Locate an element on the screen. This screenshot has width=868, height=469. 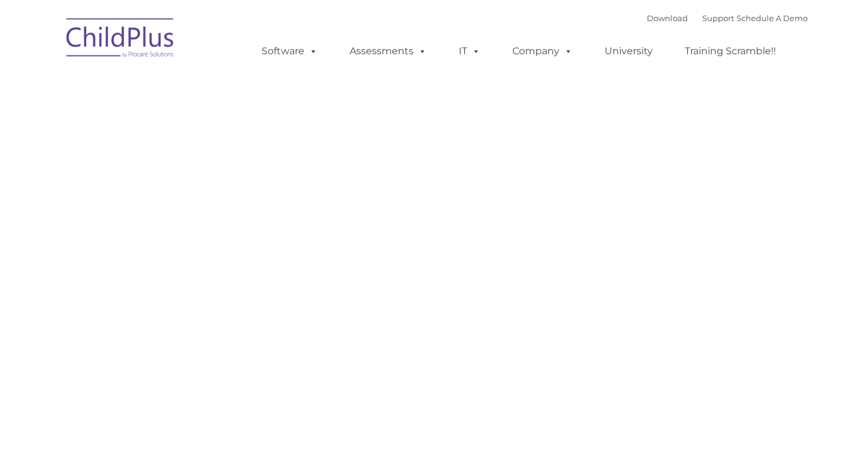
a: Download is located at coordinates (667, 18).